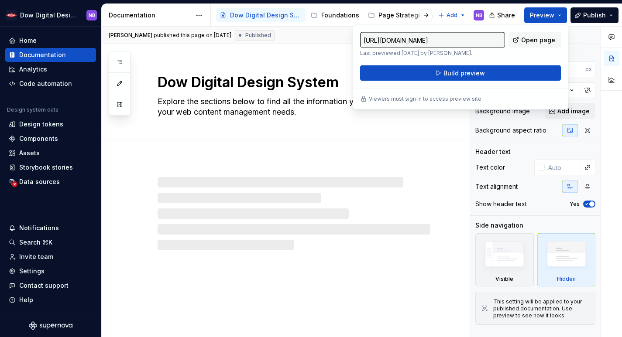  I want to click on button: Notifications, so click(51, 228).